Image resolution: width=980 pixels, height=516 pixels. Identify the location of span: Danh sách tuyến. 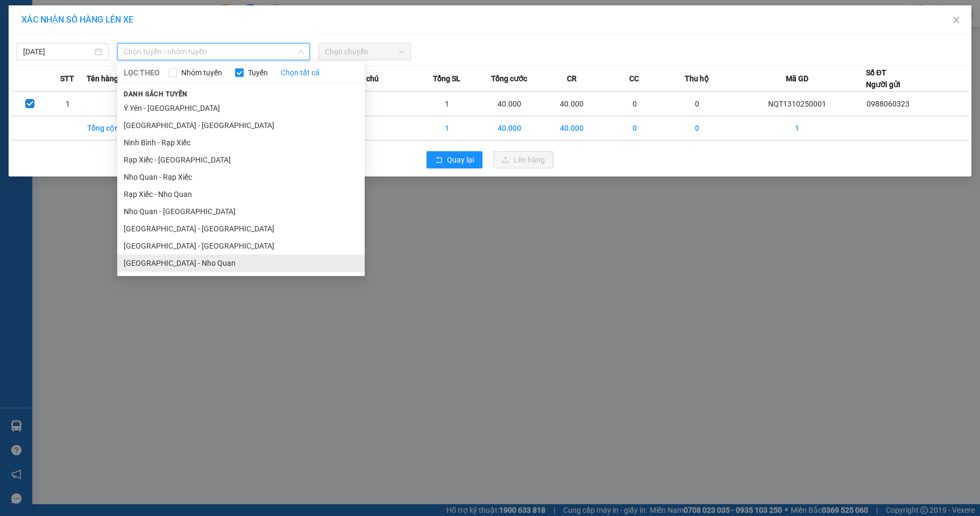
(155, 94).